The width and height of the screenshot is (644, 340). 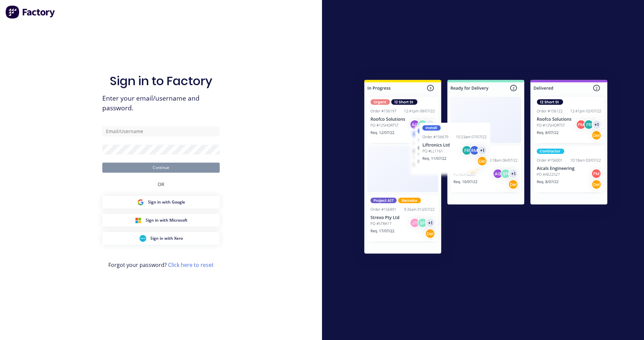 What do you see at coordinates (191, 265) in the screenshot?
I see `a: Click here to reset` at bounding box center [191, 265].